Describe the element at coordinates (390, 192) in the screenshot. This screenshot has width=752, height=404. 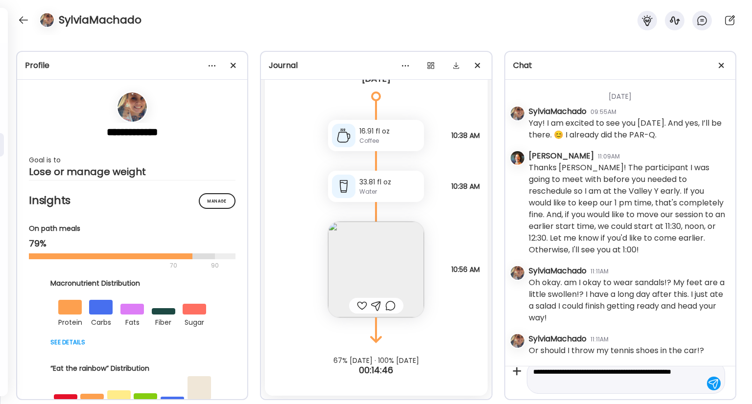
I see `div: Water` at that location.